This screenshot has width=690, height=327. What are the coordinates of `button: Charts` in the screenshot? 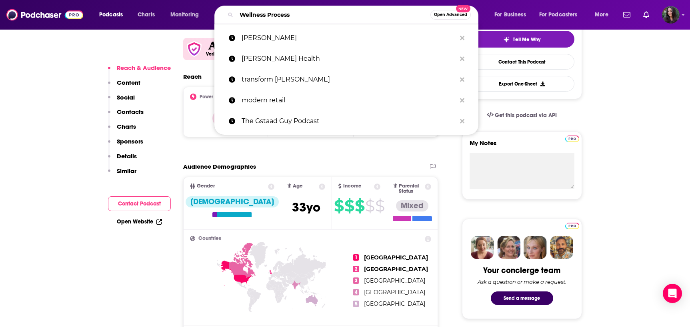 It's located at (122, 130).